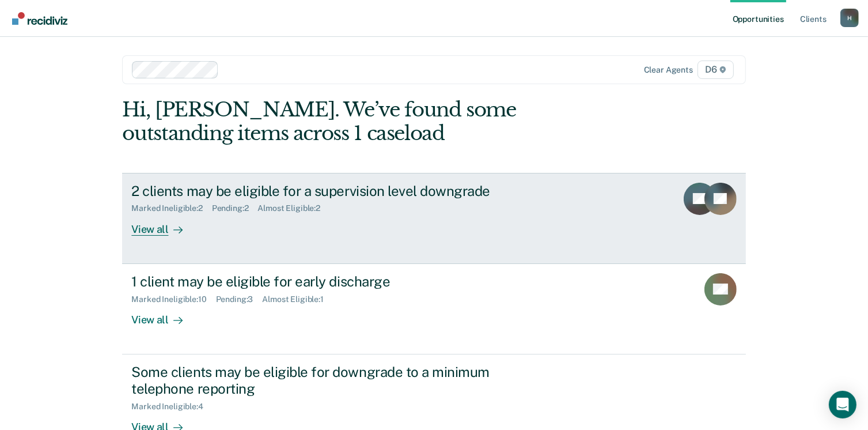 This screenshot has height=430, width=868. Describe the element at coordinates (334, 281) in the screenshot. I see `div: 1 client may be eligible for early discharge` at that location.